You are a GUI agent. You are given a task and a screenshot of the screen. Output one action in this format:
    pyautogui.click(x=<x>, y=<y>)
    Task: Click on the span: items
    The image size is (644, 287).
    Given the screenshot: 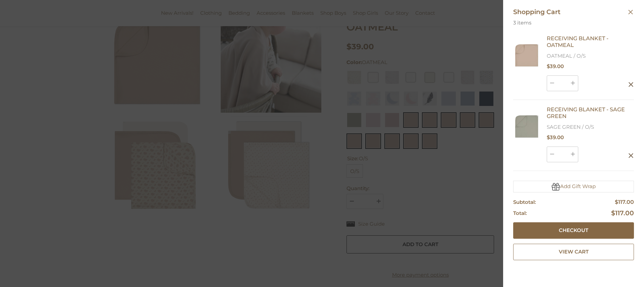 What is the action you would take?
    pyautogui.click(x=524, y=23)
    